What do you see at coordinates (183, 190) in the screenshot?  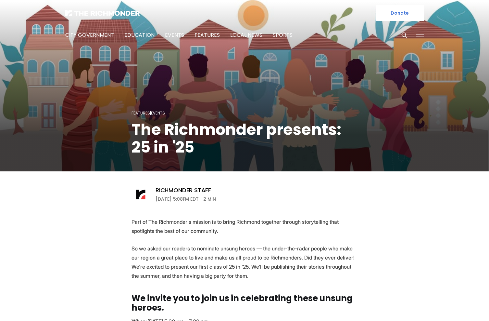 I see `a: Richmonder Staff` at bounding box center [183, 190].